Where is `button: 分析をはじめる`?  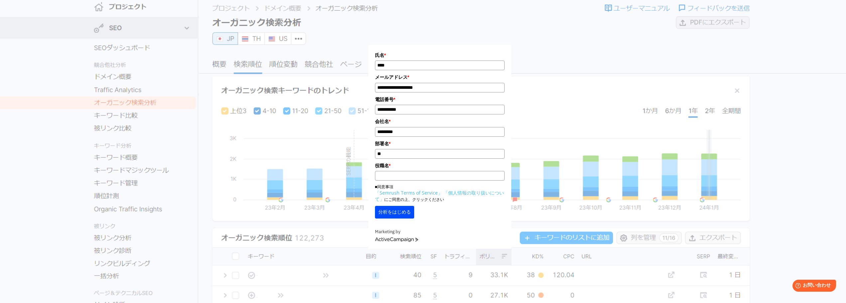
button: 分析をはじめる is located at coordinates (395, 212).